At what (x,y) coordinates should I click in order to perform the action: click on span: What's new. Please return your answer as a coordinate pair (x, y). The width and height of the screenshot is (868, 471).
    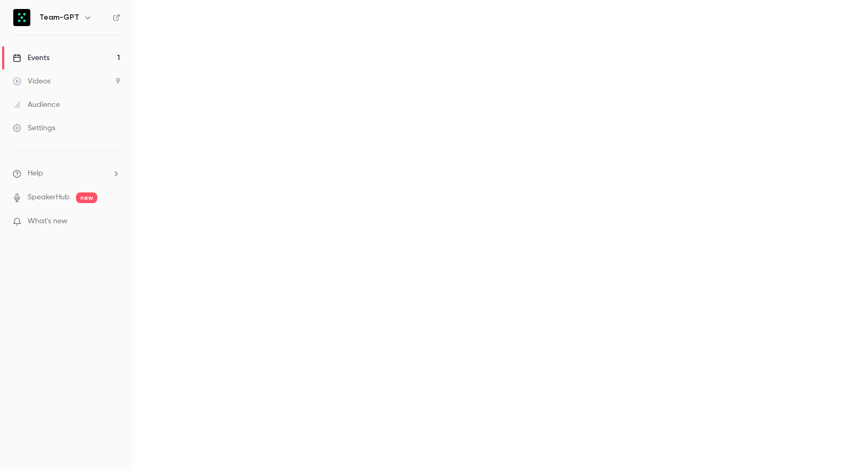
    Looking at the image, I should click on (48, 221).